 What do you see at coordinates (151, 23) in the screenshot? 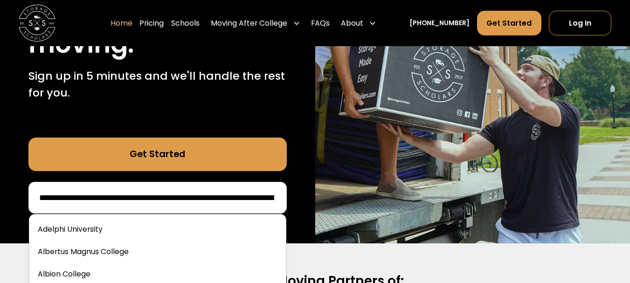
I see `a: Pricing` at bounding box center [151, 23].